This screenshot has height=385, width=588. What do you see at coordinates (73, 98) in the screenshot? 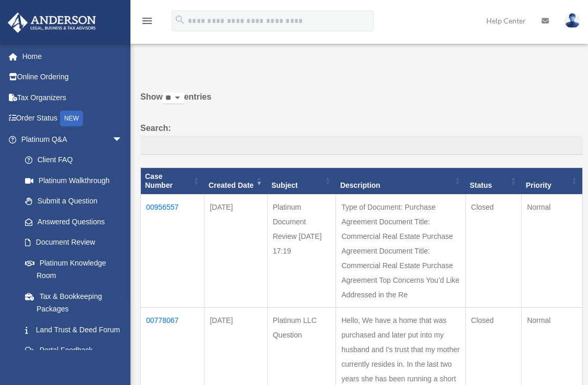
I see `a: Tax Organizers` at bounding box center [73, 98].